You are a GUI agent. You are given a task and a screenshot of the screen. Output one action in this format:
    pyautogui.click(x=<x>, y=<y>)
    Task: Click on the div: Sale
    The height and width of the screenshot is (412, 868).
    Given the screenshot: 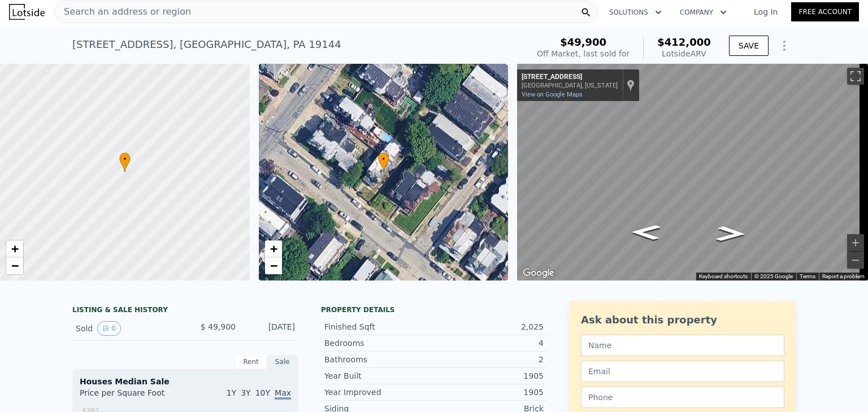 What is the action you would take?
    pyautogui.click(x=283, y=362)
    